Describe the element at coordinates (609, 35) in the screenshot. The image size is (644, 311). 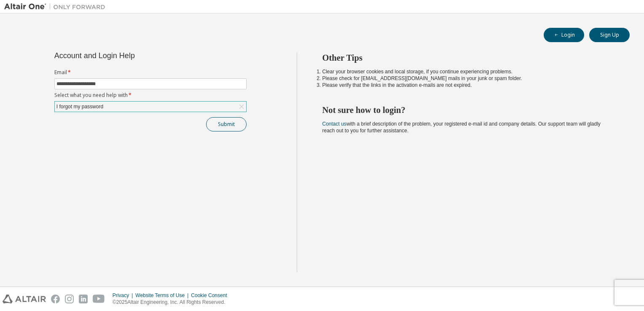
I see `button: Sign Up` at that location.